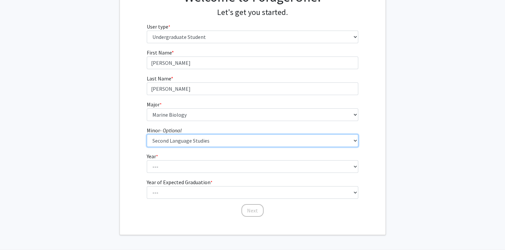 The image size is (505, 250). What do you see at coordinates (180, 182) in the screenshot?
I see `label: Year of Expected Graduation` at bounding box center [180, 182].